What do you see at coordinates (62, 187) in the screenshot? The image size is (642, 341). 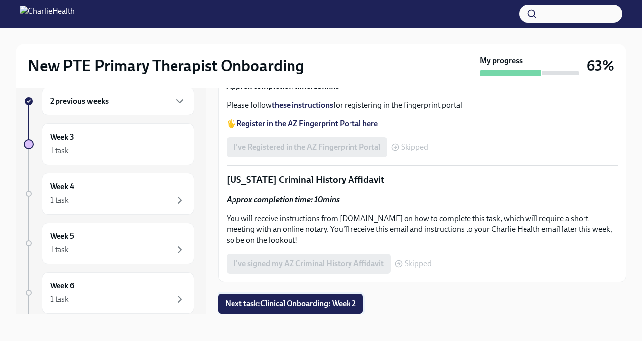 I see `h6: Week 4` at bounding box center [62, 187].